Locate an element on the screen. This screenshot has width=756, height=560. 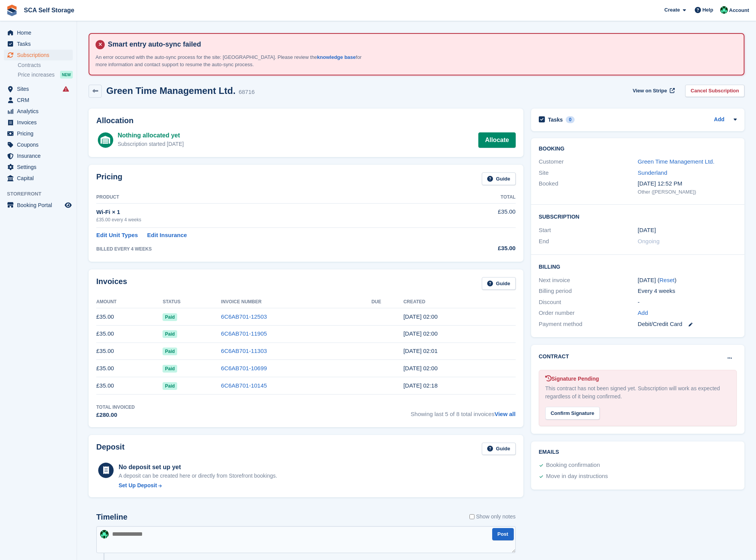
div: £35.00 every 4 weeks is located at coordinates (272, 219).